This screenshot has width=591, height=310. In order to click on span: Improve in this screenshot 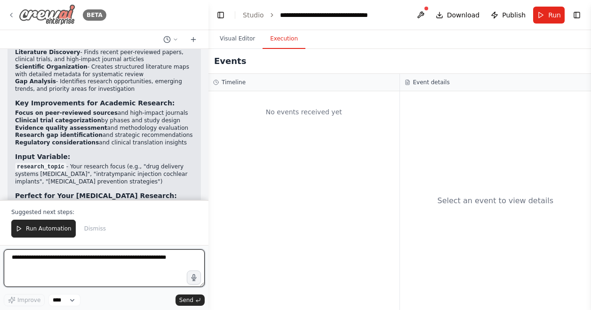, I will do `click(29, 300)`.